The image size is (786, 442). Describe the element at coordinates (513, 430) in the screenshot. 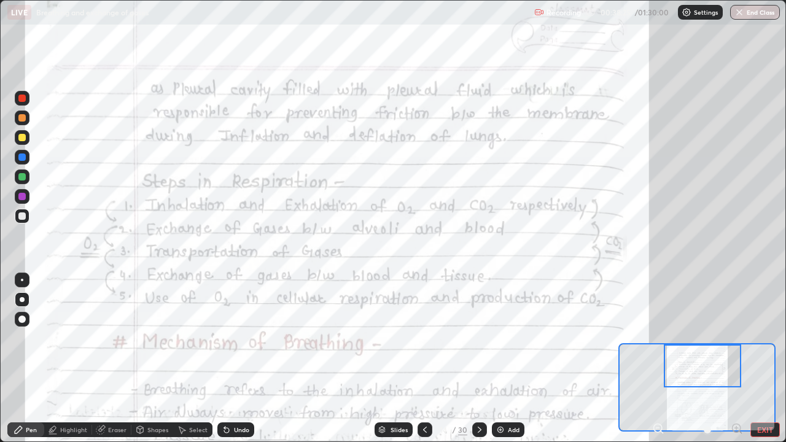

I see `div: Add` at that location.